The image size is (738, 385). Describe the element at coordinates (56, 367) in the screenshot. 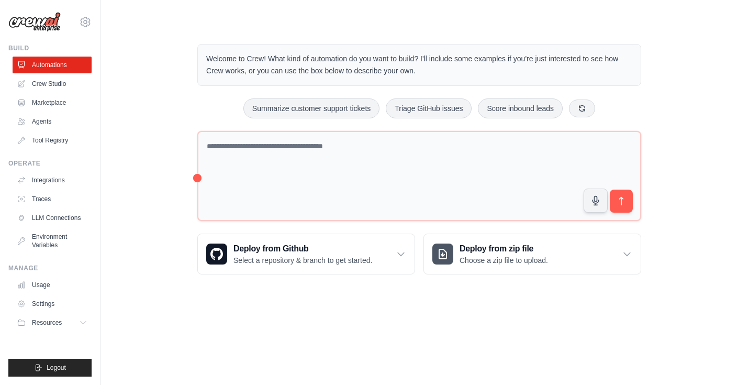

I see `span: Logout` at that location.